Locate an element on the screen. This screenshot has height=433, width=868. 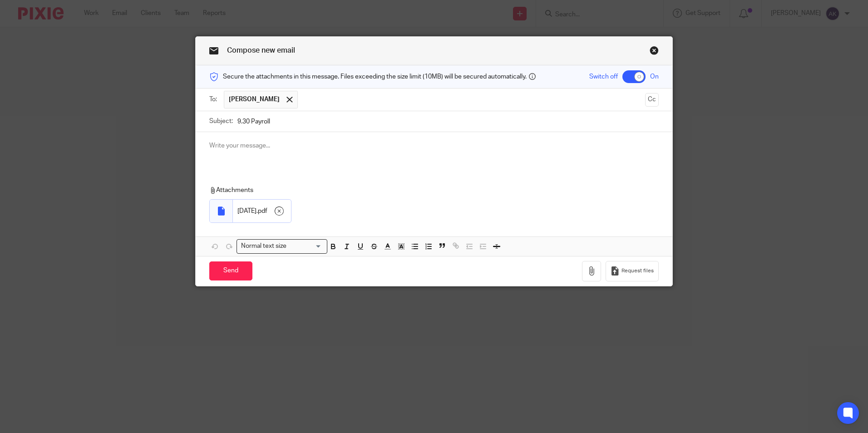
label: To: is located at coordinates (214, 99).